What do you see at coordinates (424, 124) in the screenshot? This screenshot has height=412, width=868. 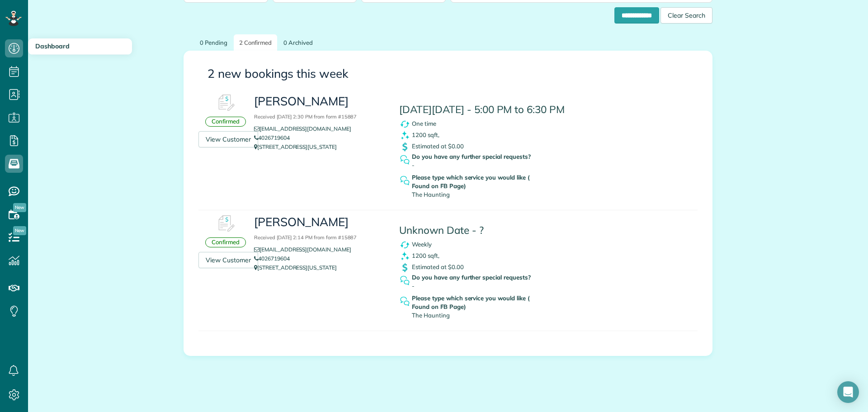 I see `span: One time` at bounding box center [424, 124].